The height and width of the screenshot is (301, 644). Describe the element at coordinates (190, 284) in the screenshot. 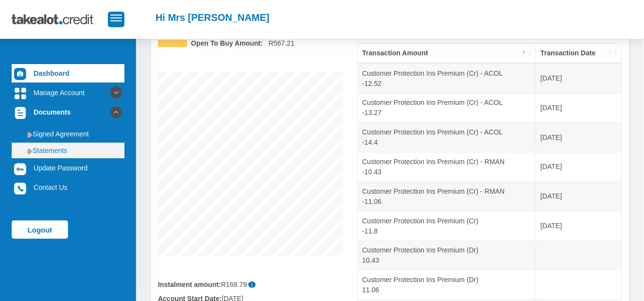

I see `b: Instalment amount:` at that location.